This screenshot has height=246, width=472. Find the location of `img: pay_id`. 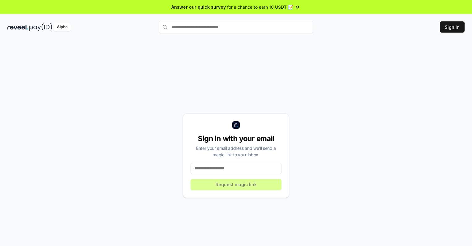

img: pay_id is located at coordinates (41, 27).